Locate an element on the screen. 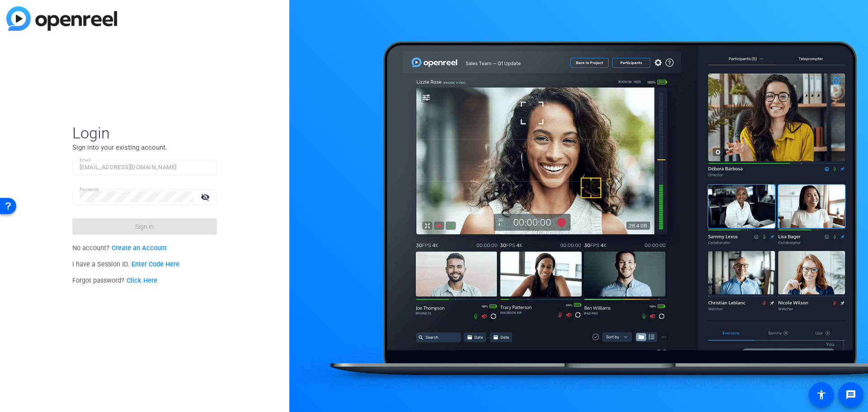  p: Sign into your existing account. is located at coordinates (144, 147).